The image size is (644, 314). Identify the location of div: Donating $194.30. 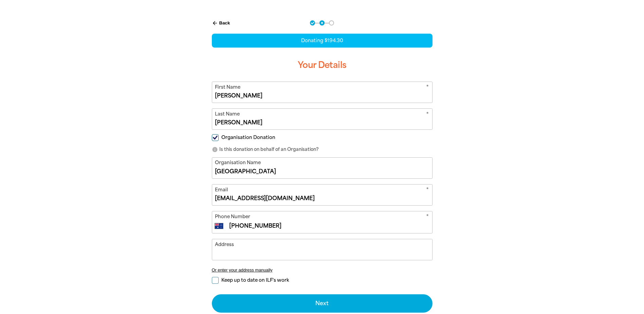
(322, 40).